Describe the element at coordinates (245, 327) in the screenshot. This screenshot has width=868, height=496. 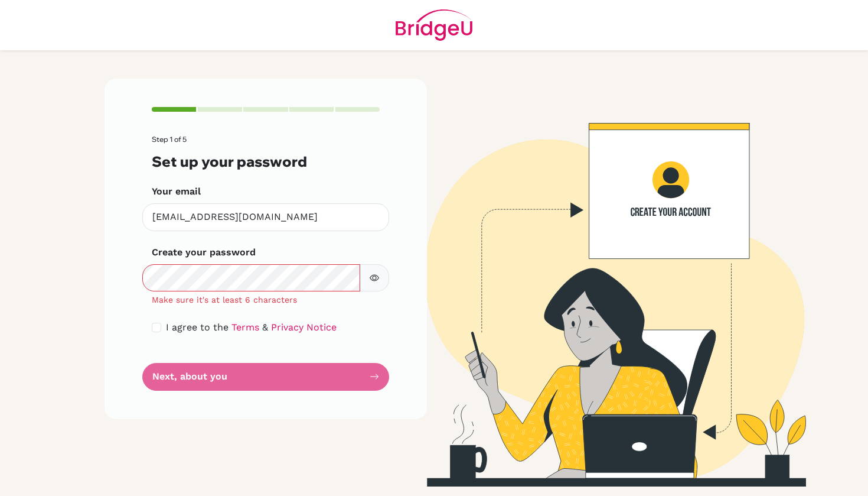
I see `a: Terms` at that location.